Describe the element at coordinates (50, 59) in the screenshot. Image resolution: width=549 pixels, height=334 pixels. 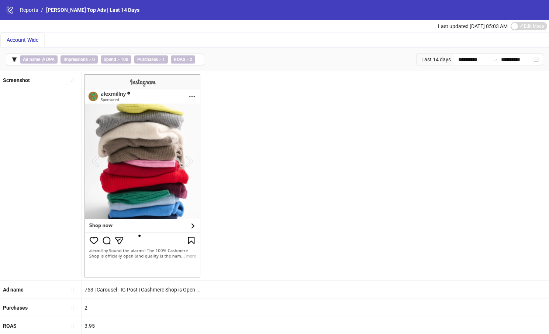
I see `b: DPA` at that location.